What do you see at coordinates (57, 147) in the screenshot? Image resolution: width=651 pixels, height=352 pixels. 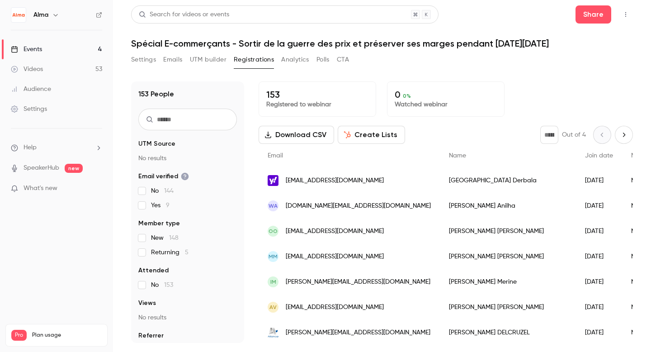 I see `li: help-dropdown-opener` at bounding box center [57, 147].